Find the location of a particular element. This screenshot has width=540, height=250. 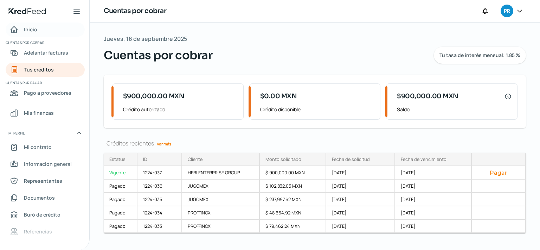

div: 1224-034 is located at coordinates (160, 213).